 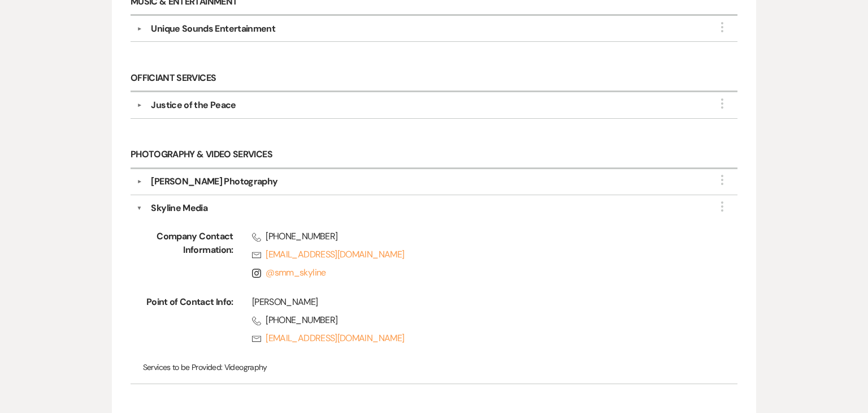 What do you see at coordinates (434, 367) in the screenshot?
I see `p: Videography` at bounding box center [434, 367].